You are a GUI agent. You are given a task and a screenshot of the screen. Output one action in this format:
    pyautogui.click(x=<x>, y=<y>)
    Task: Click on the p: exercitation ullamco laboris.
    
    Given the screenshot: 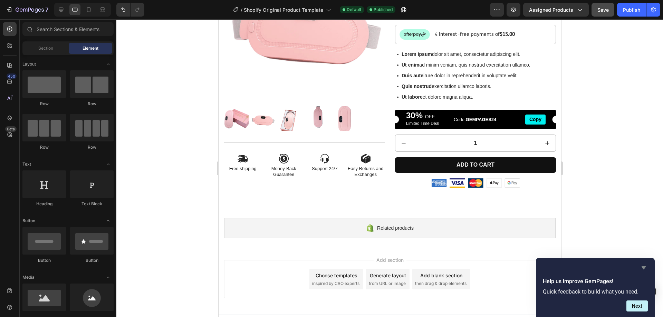 What is the action you would take?
    pyautogui.click(x=247, y=67)
    